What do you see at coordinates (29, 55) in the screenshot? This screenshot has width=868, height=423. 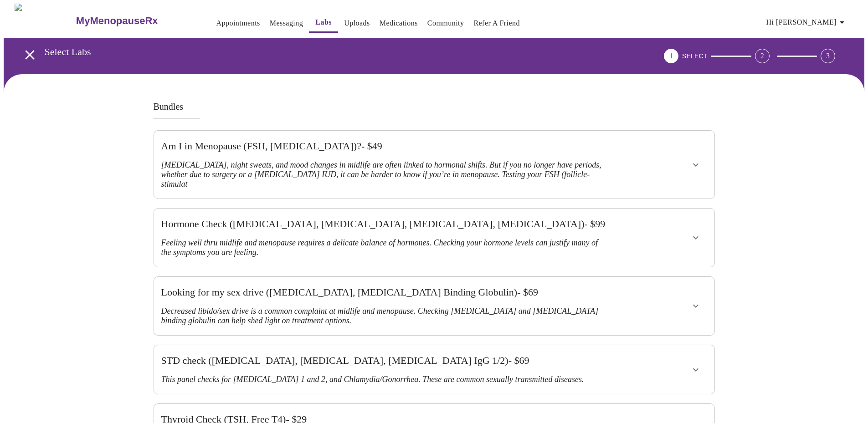 I see `button: open drawer` at bounding box center [29, 55].